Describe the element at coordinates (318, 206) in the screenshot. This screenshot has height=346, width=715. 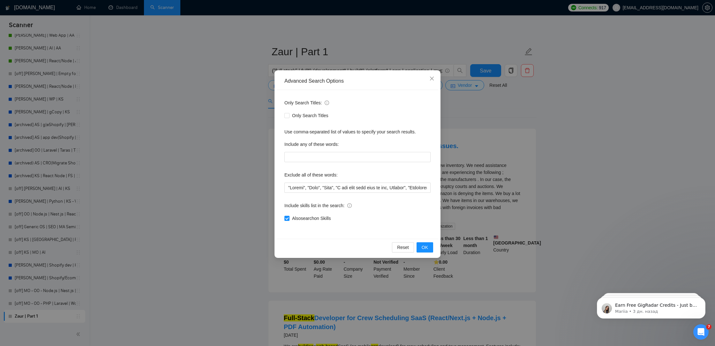
I see `span: Include skills list in the search:` at that location.